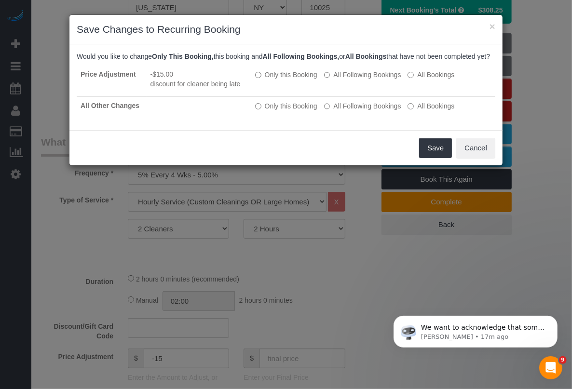 The width and height of the screenshot is (572, 389). I want to click on b: All Following Bookings,, so click(301, 56).